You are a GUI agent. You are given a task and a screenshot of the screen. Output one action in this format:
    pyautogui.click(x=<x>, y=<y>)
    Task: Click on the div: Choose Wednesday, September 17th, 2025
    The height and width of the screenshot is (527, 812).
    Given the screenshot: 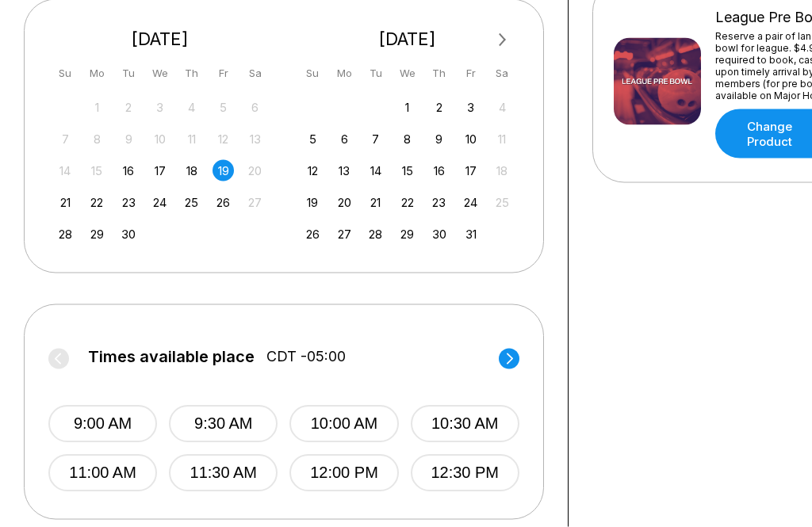 What is the action you would take?
    pyautogui.click(x=160, y=171)
    